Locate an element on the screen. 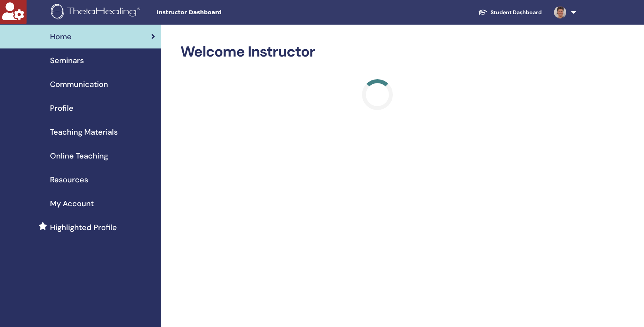 Image resolution: width=644 pixels, height=327 pixels. span: Seminars is located at coordinates (67, 61).